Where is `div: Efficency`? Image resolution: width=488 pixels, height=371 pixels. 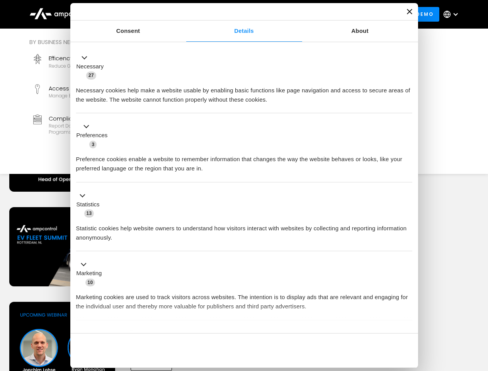
div: Efficency is located at coordinates (93, 58).